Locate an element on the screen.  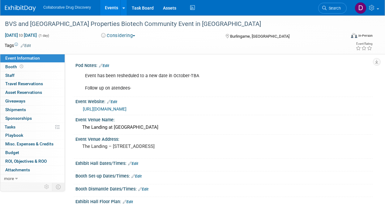
div: Event Website: is located at coordinates (224, 101).